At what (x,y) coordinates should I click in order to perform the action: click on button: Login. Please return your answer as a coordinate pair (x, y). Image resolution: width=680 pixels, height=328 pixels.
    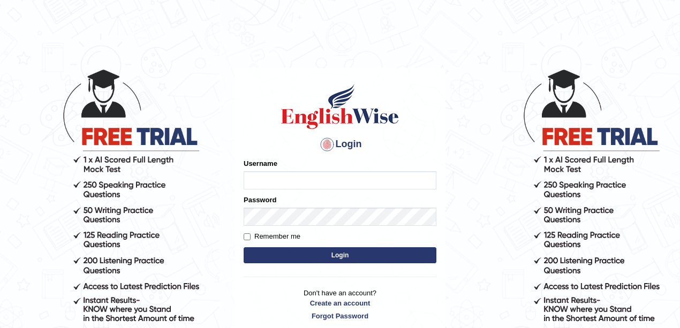
    Looking at the image, I should click on (340, 255).